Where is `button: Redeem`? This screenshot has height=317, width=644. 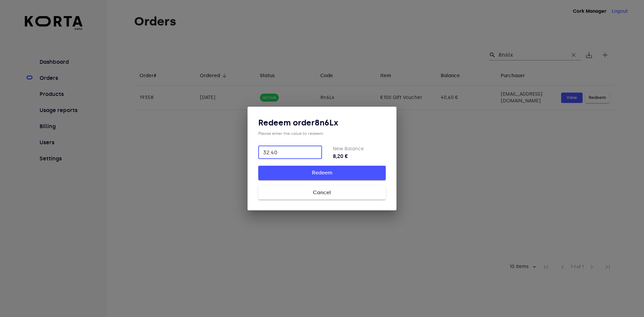
button: Redeem is located at coordinates (322, 173).